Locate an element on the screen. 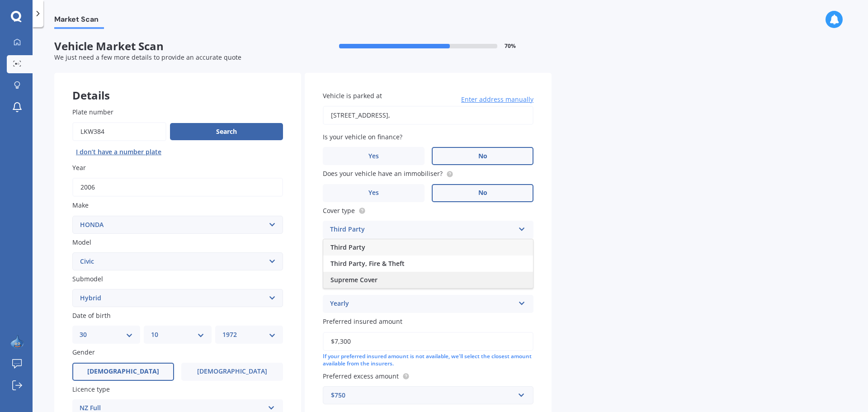 The height and width of the screenshot is (412, 868). span: Vehicle is parked at is located at coordinates (352, 96).